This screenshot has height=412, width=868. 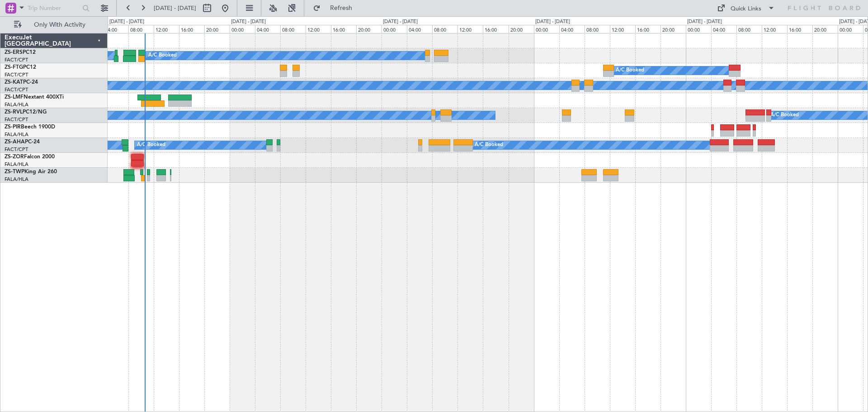 What do you see at coordinates (15, 142) in the screenshot?
I see `span: ZS-AHA` at bounding box center [15, 142].